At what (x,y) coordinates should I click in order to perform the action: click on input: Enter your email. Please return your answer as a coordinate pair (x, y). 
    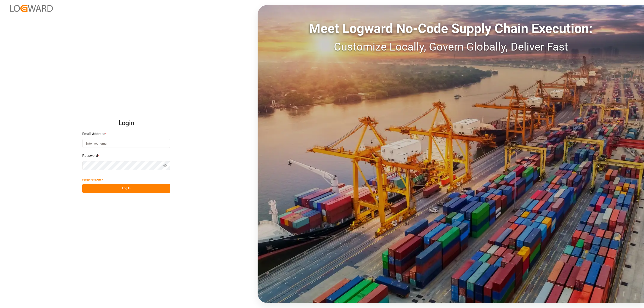
    Looking at the image, I should click on (126, 143).